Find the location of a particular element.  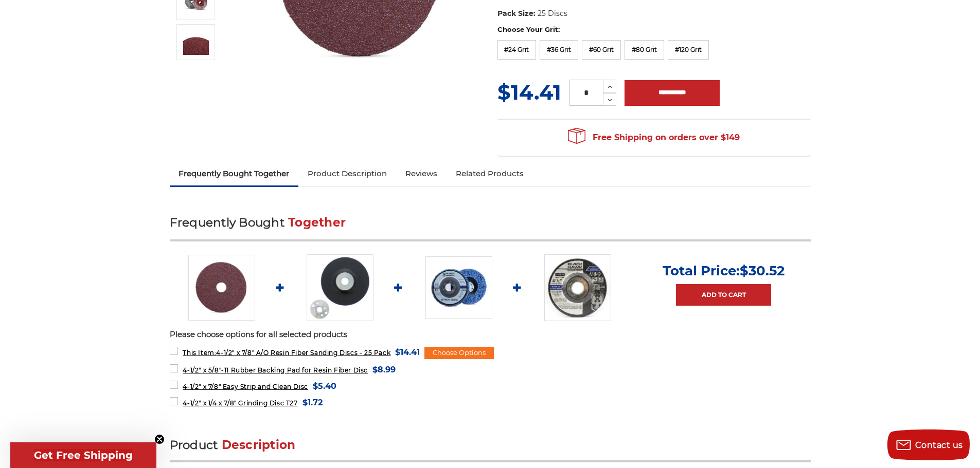

strong: This Item: is located at coordinates (199, 353).